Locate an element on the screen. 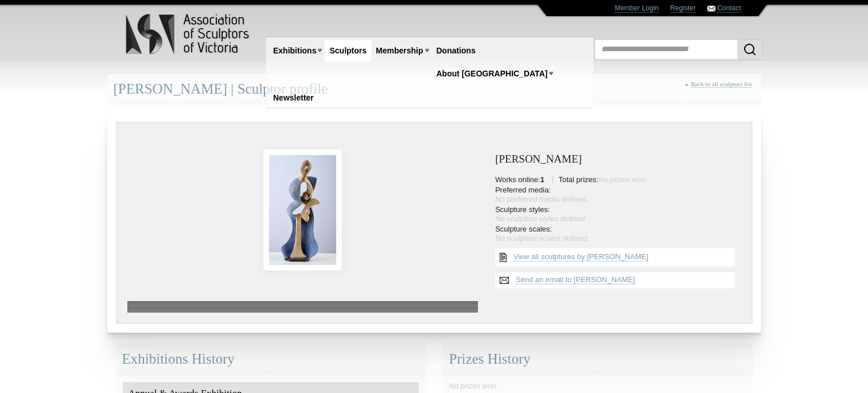  a: Contact is located at coordinates (728, 8).